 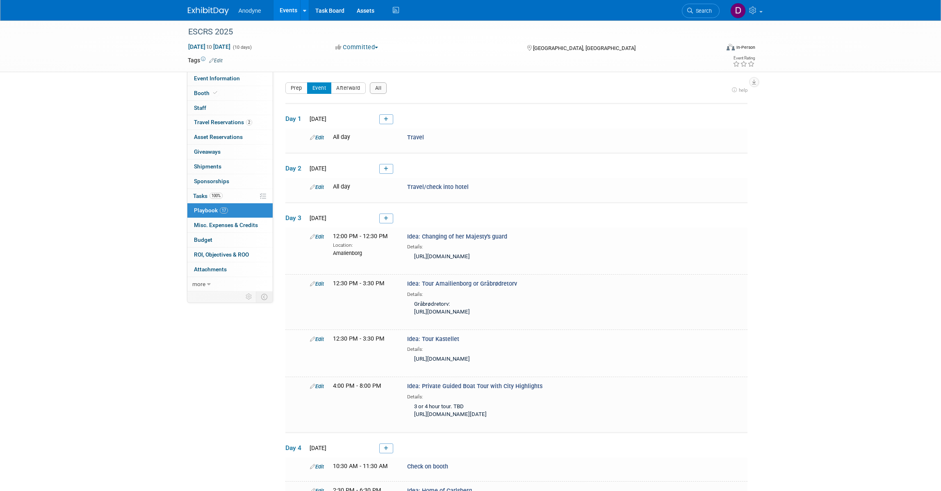 I want to click on span: Idea: Tour Kastellet, so click(x=433, y=339).